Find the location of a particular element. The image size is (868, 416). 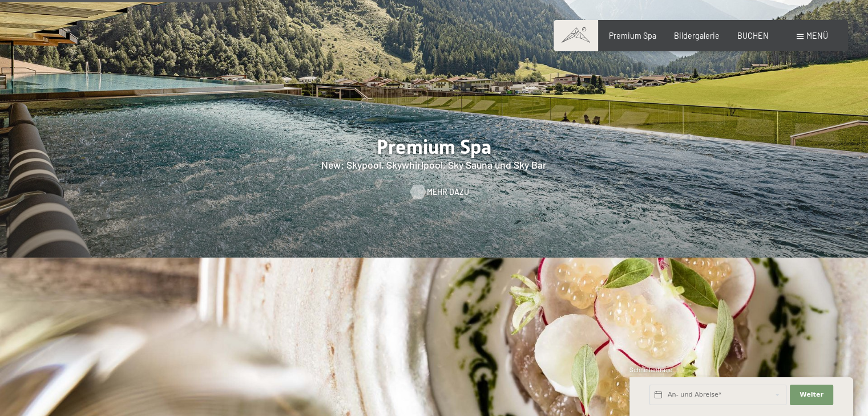

span: Bildergalerie is located at coordinates (697, 35).